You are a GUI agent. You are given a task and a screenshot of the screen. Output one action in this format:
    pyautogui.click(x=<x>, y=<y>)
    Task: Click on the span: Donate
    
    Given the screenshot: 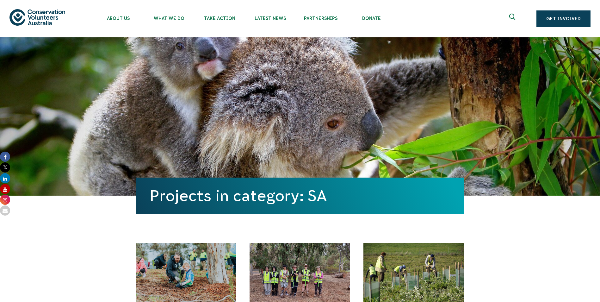 What is the action you would take?
    pyautogui.click(x=371, y=18)
    